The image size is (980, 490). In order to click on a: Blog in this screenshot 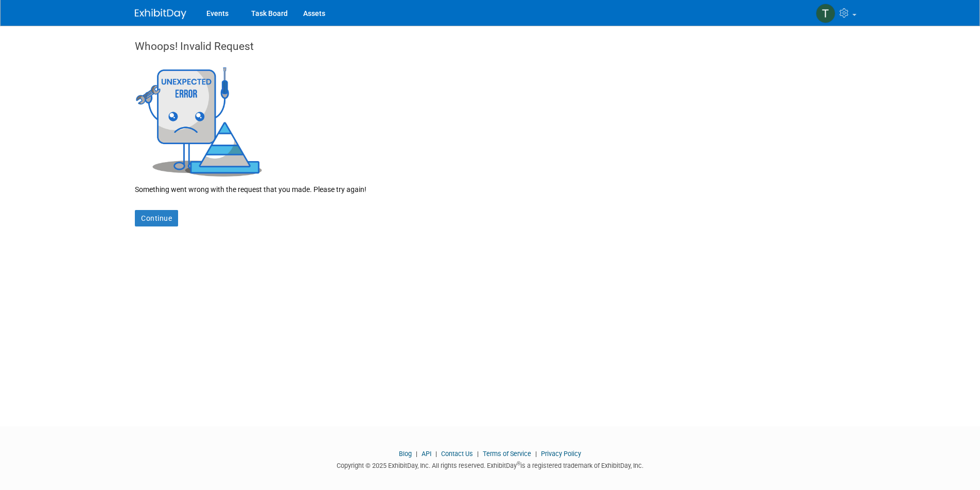, I will do `click(405, 454)`.